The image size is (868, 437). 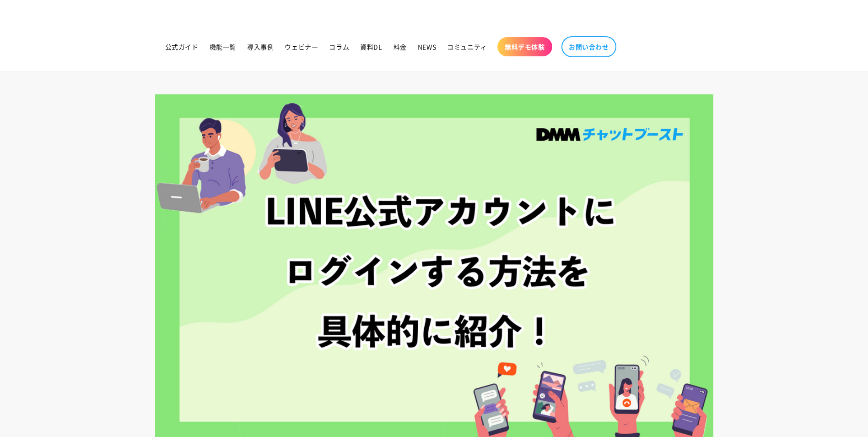 I want to click on a: NEWS, so click(x=426, y=46).